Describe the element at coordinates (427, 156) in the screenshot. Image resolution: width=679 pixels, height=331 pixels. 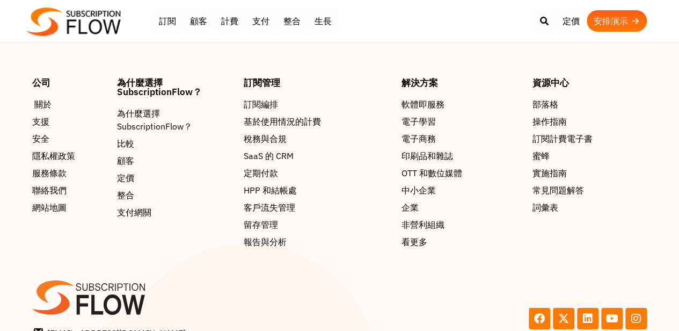
I see `font: 印刷品和雜誌` at that location.